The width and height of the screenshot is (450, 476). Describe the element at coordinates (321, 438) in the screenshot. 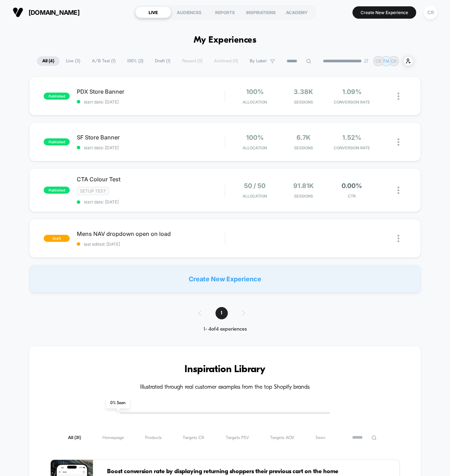

I see `span: Seen` at that location.